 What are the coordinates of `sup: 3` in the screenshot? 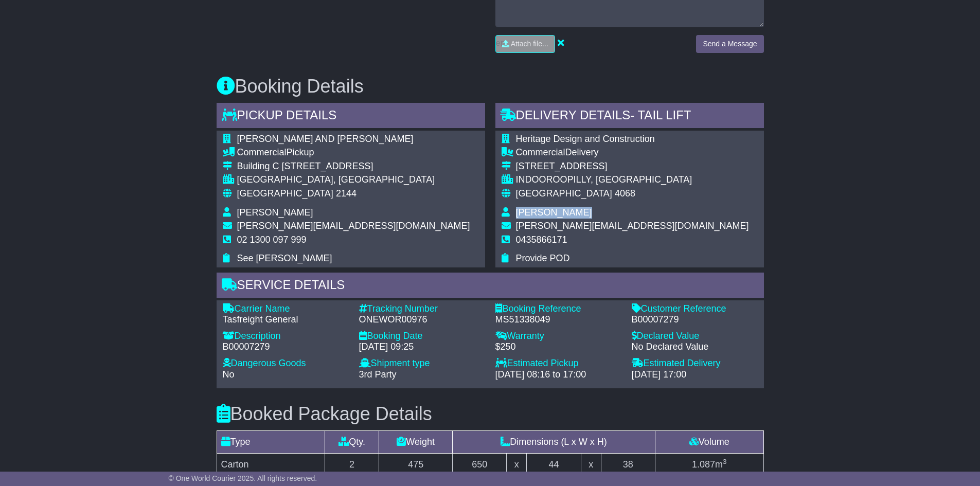 It's located at (725, 461).